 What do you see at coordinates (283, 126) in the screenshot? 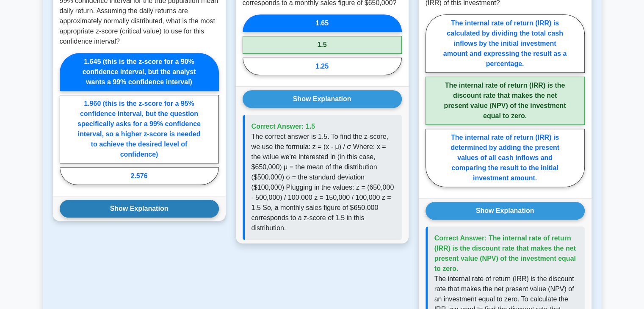
I see `span: Correct Answer: 1.5` at bounding box center [283, 126].